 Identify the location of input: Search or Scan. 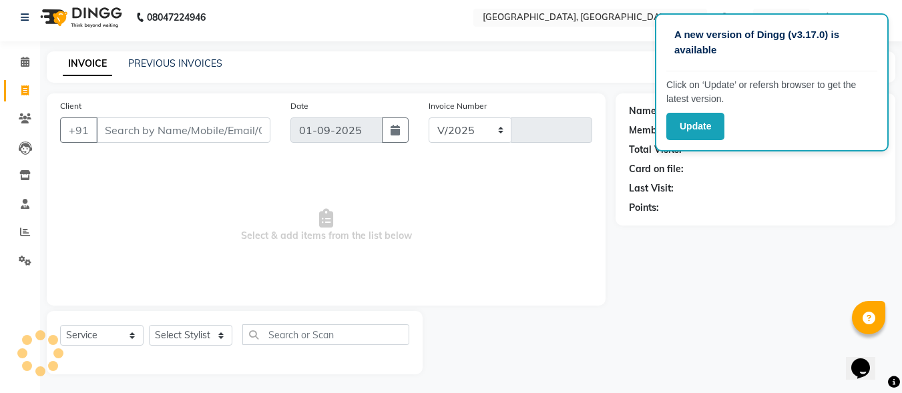
(326, 335).